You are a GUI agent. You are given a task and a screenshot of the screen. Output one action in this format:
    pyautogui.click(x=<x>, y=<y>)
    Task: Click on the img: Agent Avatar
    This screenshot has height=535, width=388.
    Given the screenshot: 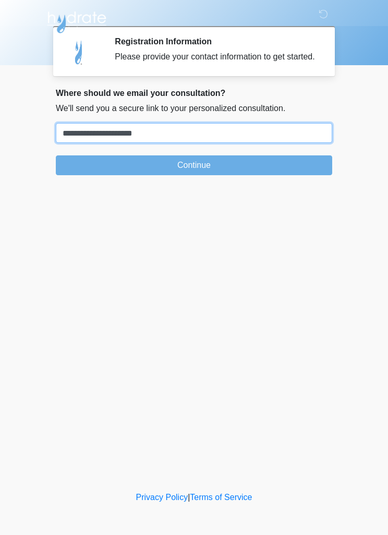 What is the action you would take?
    pyautogui.click(x=79, y=52)
    